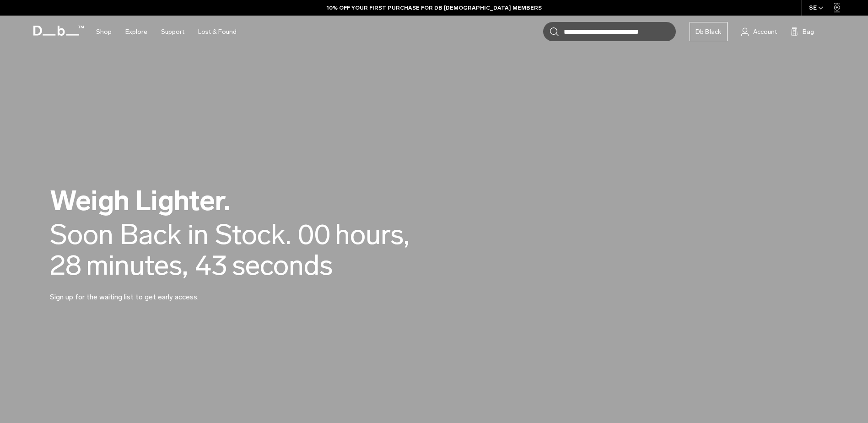 The image size is (868, 423). What do you see at coordinates (765, 32) in the screenshot?
I see `span: Account` at bounding box center [765, 32].